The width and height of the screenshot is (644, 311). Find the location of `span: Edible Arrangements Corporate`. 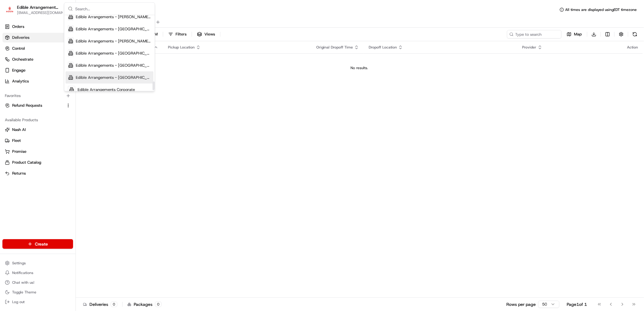

span: Edible Arrangements Corporate is located at coordinates (106, 90).